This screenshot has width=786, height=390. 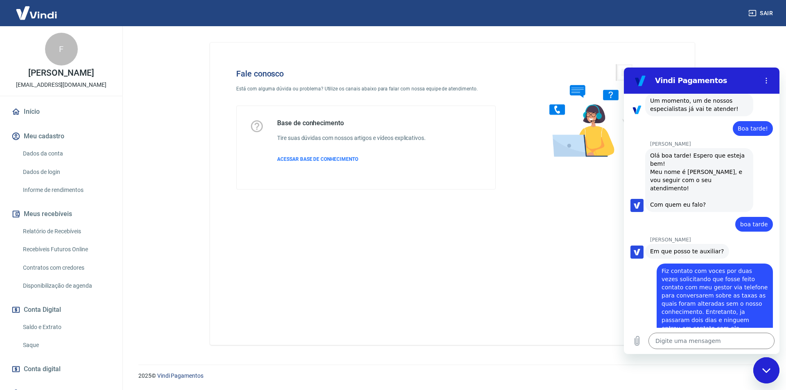 What do you see at coordinates (36, 13) in the screenshot?
I see `img: Vindi` at bounding box center [36, 13].